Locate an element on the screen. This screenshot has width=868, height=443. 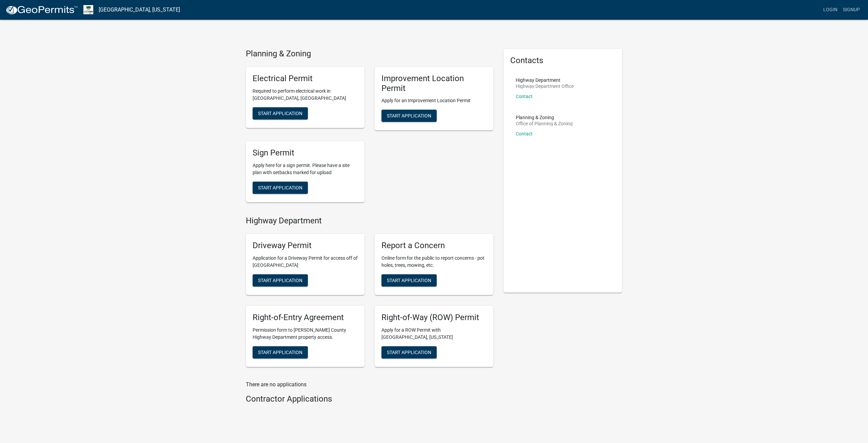
p: Apply for an Improvement Location Permit is located at coordinates (434, 101).